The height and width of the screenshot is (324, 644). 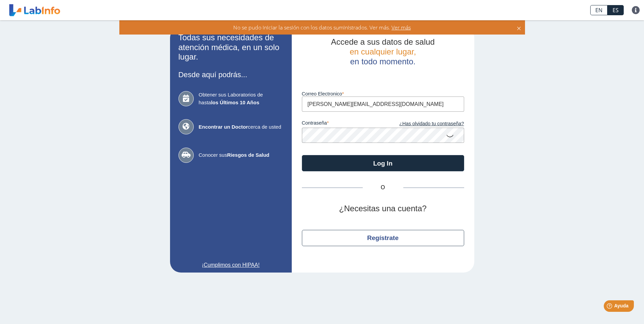 I want to click on b: los Últimos 10 Años, so click(x=235, y=102).